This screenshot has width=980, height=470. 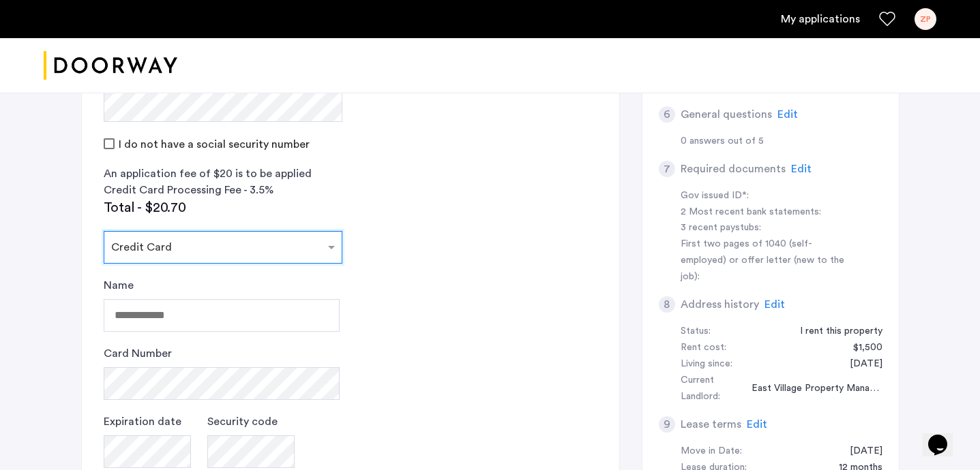 I want to click on div: Gov issued ID*:, so click(x=766, y=196).